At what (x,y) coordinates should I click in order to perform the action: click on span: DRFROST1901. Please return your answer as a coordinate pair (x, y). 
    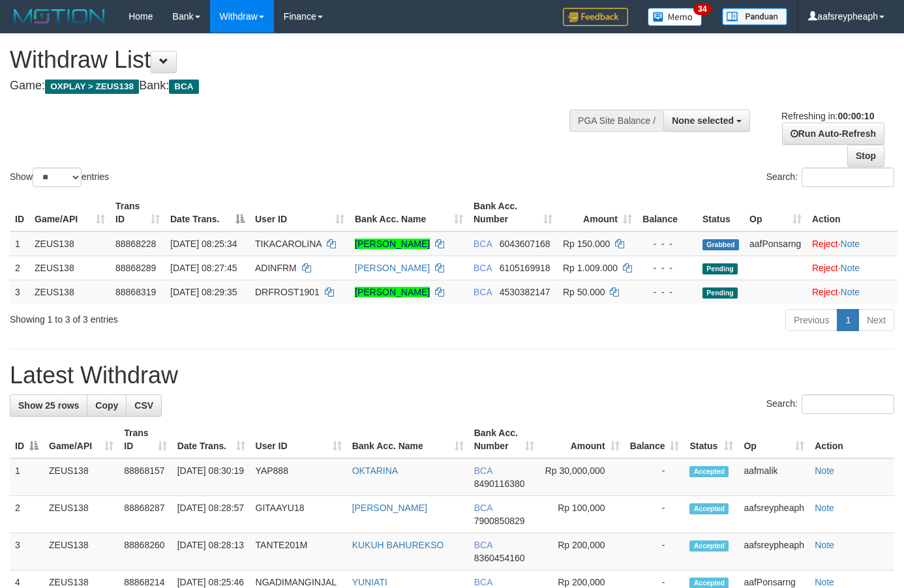
    Looking at the image, I should click on (287, 292).